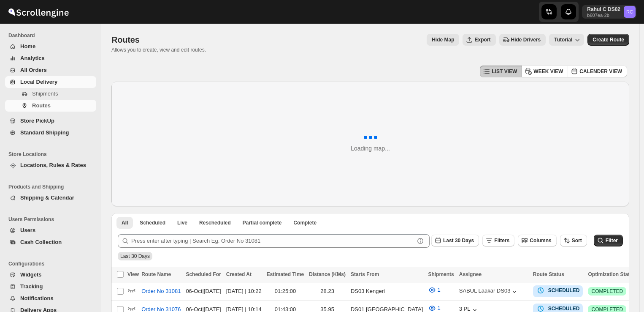 The width and height of the screenshot is (644, 312). Describe the element at coordinates (504, 71) in the screenshot. I see `span: LIST VIEW` at that location.